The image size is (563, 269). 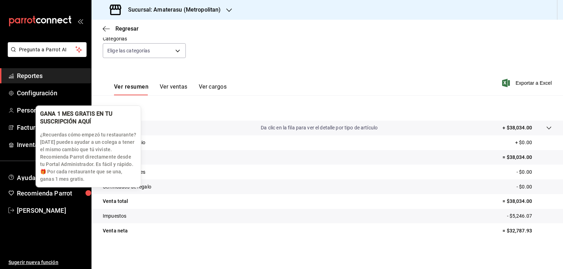 What do you see at coordinates (47, 262) in the screenshot?
I see `span: Sugerir nueva función` at bounding box center [47, 262].